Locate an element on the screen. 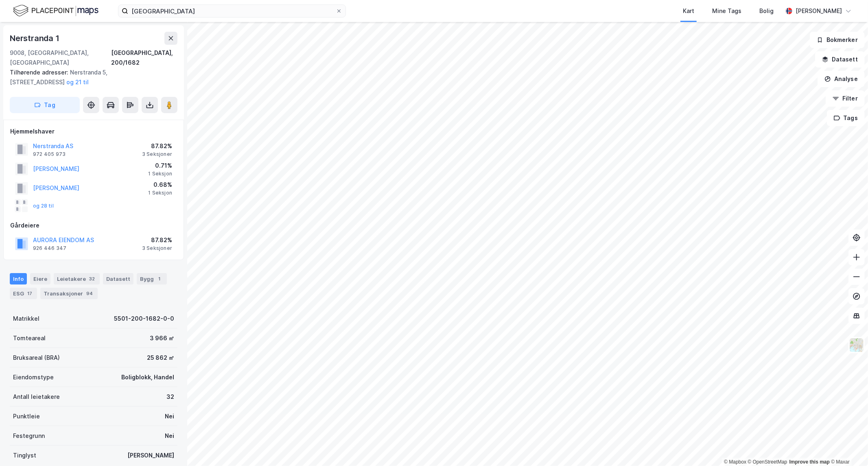  div: Tomteareal is located at coordinates (30, 338).